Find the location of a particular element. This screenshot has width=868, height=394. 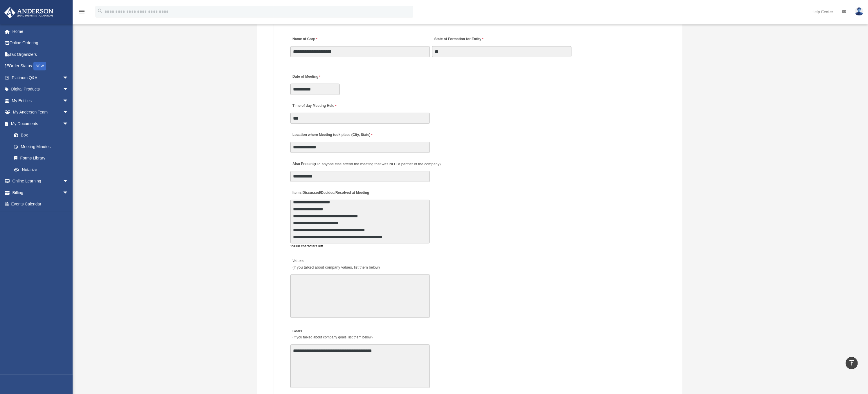

label: Location where Meeting took place (City, State) is located at coordinates (332, 135).